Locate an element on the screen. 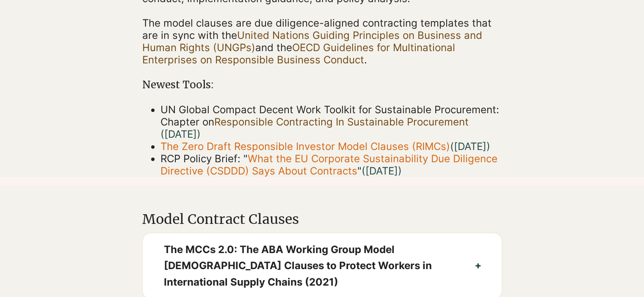 This screenshot has height=297, width=644. a: United Nations Guiding Principles on Business and Human Rights (UNGPs) is located at coordinates (312, 41).